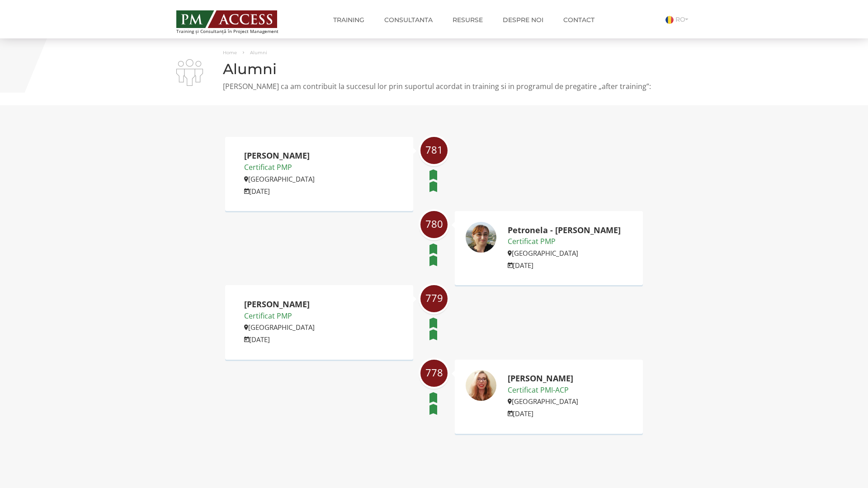  Describe the element at coordinates (236, 31) in the screenshot. I see `span: Training și Consultanță în Project Management` at that location.